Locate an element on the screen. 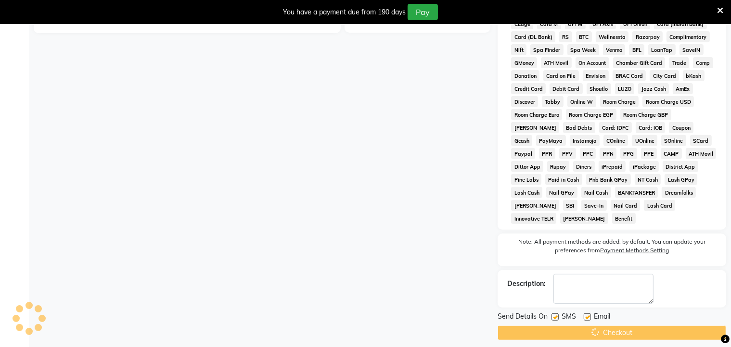 The height and width of the screenshot is (347, 731). span: Diners is located at coordinates (583, 166).